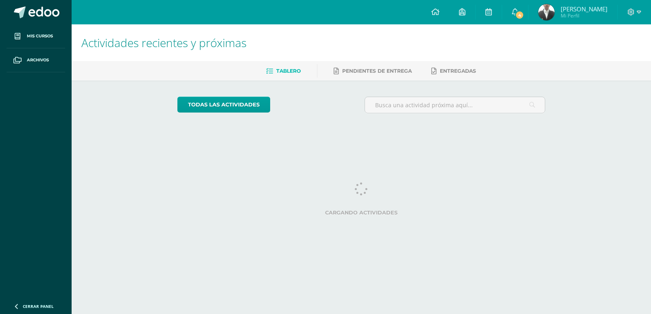 The image size is (651, 314). Describe the element at coordinates (361, 213) in the screenshot. I see `label: Cargando actividades` at that location.